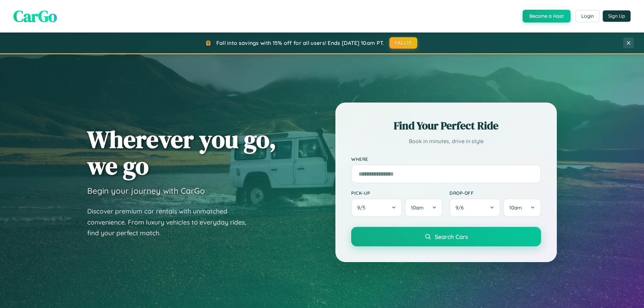 The height and width of the screenshot is (308, 644). What do you see at coordinates (587, 16) in the screenshot?
I see `button: Login` at bounding box center [587, 16].